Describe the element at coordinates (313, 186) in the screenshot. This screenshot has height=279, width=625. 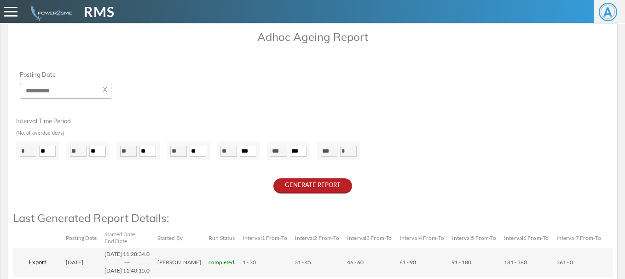
I see `button: GENERATE REPORT` at that location.